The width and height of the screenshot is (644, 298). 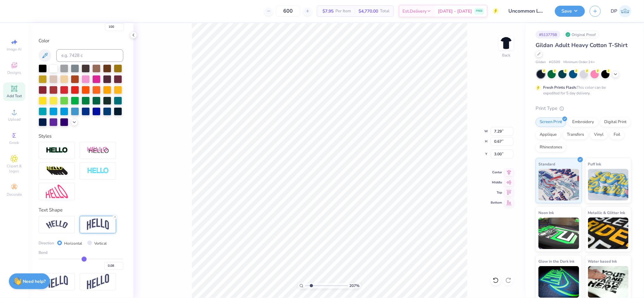 What do you see at coordinates (14, 96) in the screenshot?
I see `span: Add Text` at bounding box center [14, 96].